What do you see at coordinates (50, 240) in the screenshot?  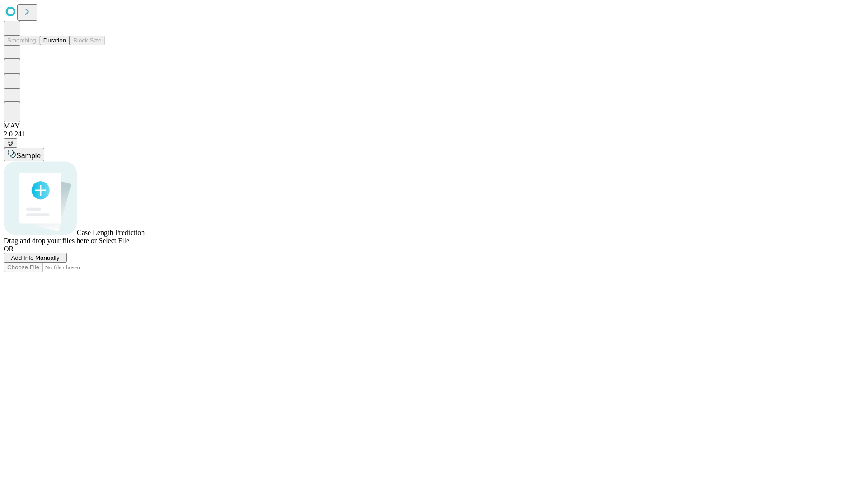 I see `span: Drag and drop your files here or` at bounding box center [50, 240].